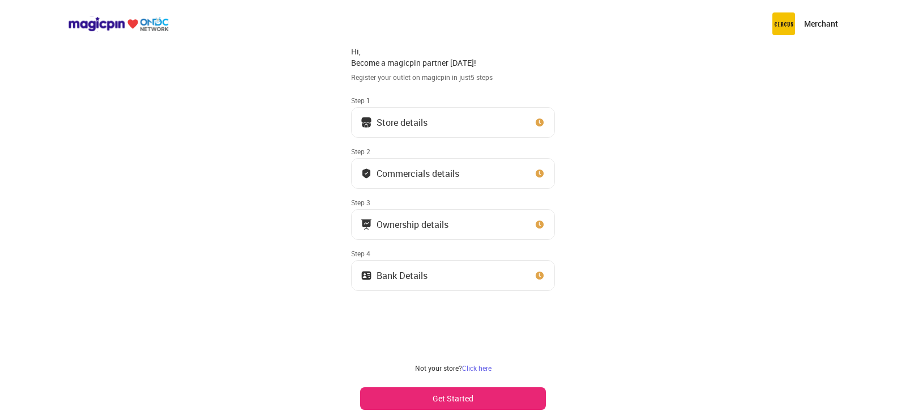 The image size is (906, 419). What do you see at coordinates (453, 224) in the screenshot?
I see `button: Ownership details` at bounding box center [453, 224].